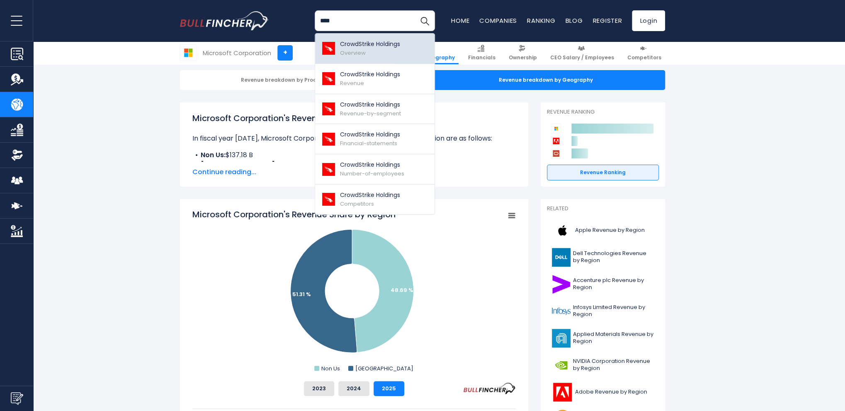 The height and width of the screenshot is (411, 845). I want to click on span: Revenue, so click(352, 83).